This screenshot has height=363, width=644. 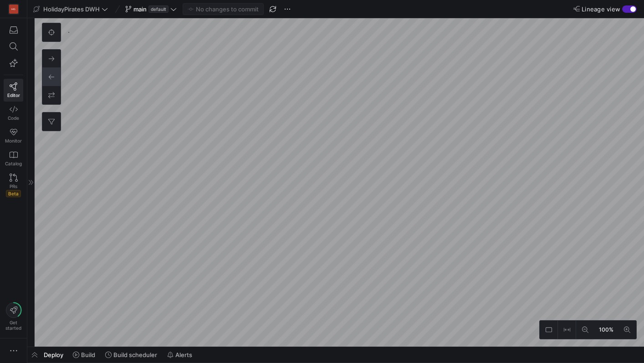 What do you see at coordinates (13, 136) in the screenshot?
I see `a: Monitor` at bounding box center [13, 136].